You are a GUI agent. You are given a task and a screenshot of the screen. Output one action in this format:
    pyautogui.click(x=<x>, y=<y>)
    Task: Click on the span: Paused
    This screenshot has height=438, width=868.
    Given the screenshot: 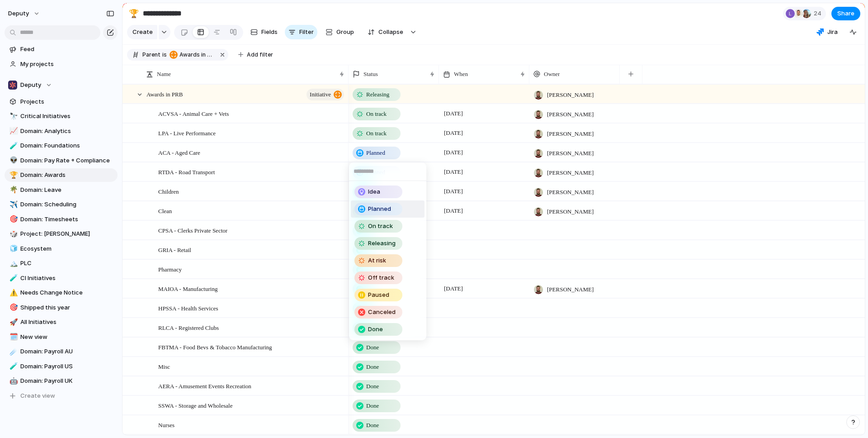 What is the action you would take?
    pyautogui.click(x=378, y=295)
    